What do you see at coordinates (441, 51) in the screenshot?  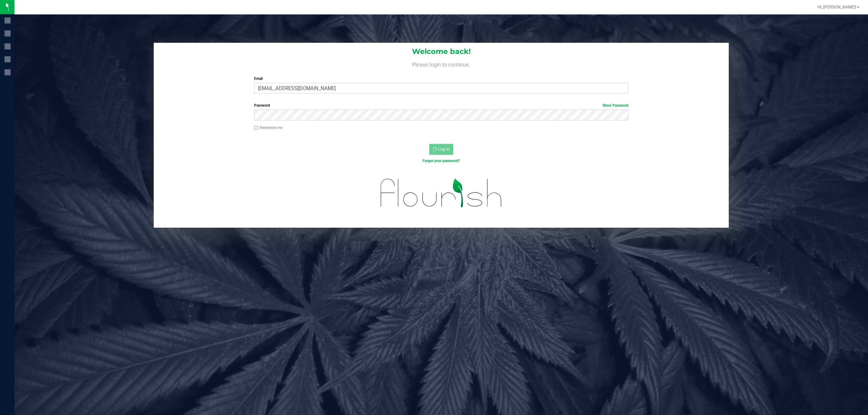 I see `h1: Welcome back!` at bounding box center [441, 51].